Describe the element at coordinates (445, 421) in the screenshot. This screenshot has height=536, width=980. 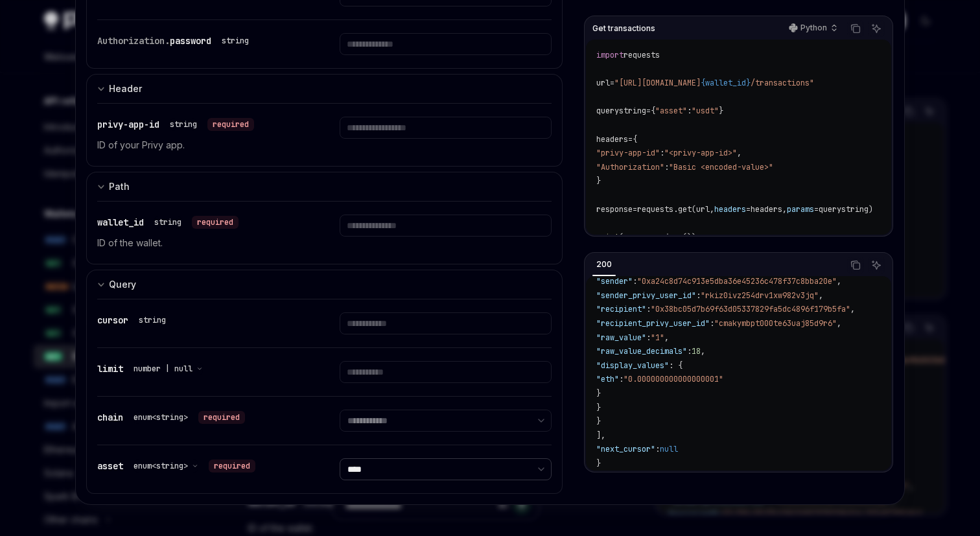
I see `select: Select chain` at that location.